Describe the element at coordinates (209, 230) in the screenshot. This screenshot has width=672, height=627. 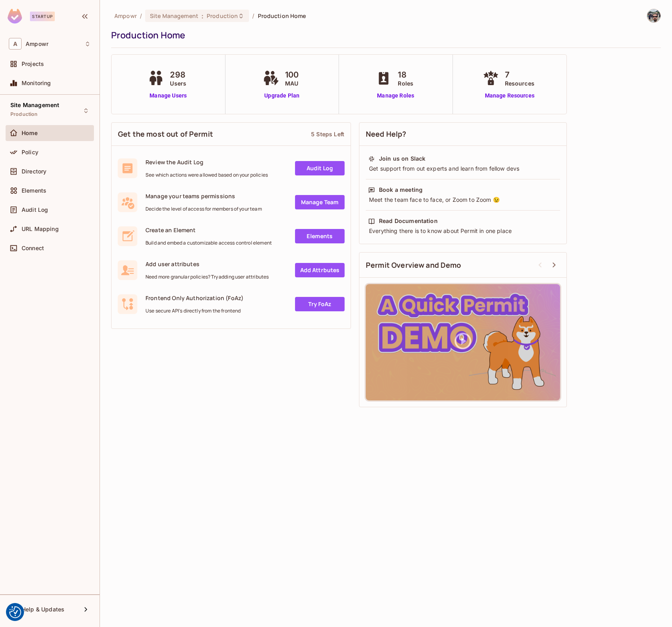
I see `span: Create an Element` at that location.